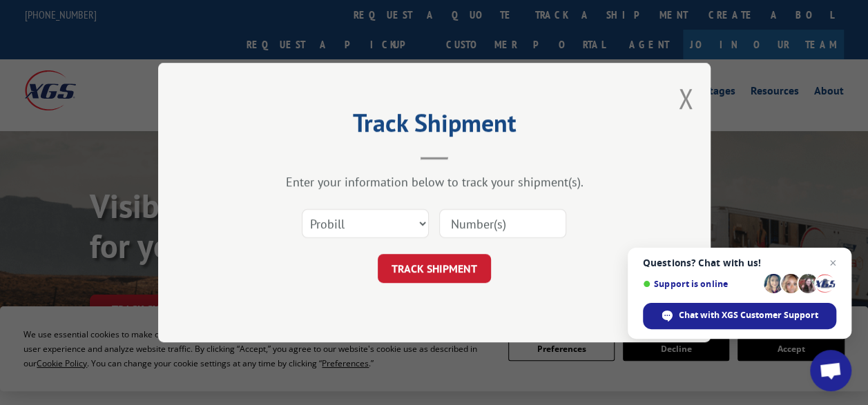 This screenshot has height=405, width=868. Describe the element at coordinates (503, 223) in the screenshot. I see `input: Number(s)` at that location.